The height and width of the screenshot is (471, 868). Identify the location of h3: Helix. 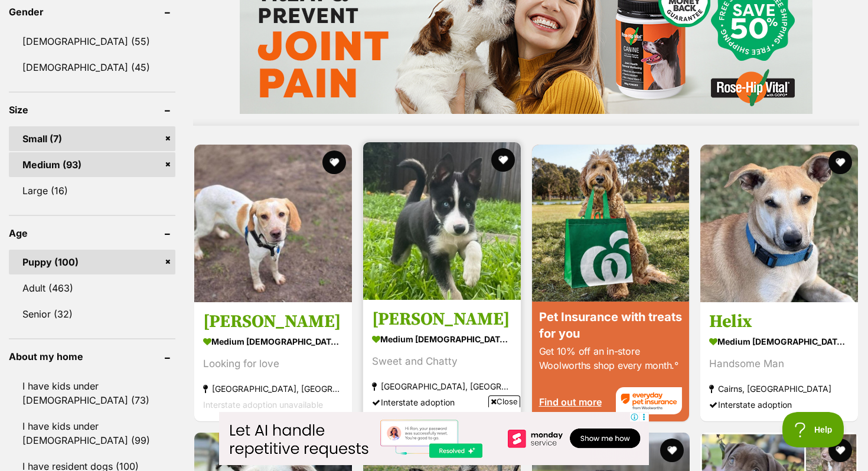
(779, 322).